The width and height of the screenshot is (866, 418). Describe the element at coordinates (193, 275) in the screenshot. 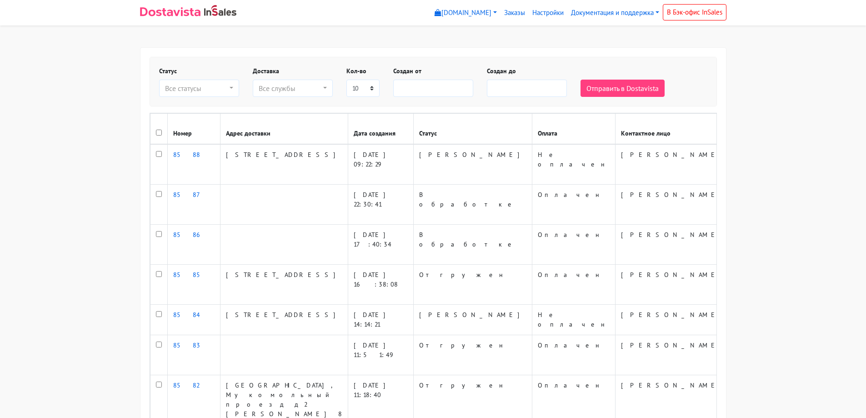

I see `a: 8585` at that location.